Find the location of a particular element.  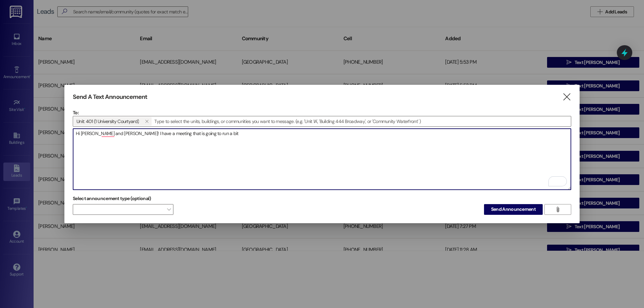

textarea: To enrich screen reader interactions, please activate Accessibility in Grammarly extension settings is located at coordinates (322, 159).